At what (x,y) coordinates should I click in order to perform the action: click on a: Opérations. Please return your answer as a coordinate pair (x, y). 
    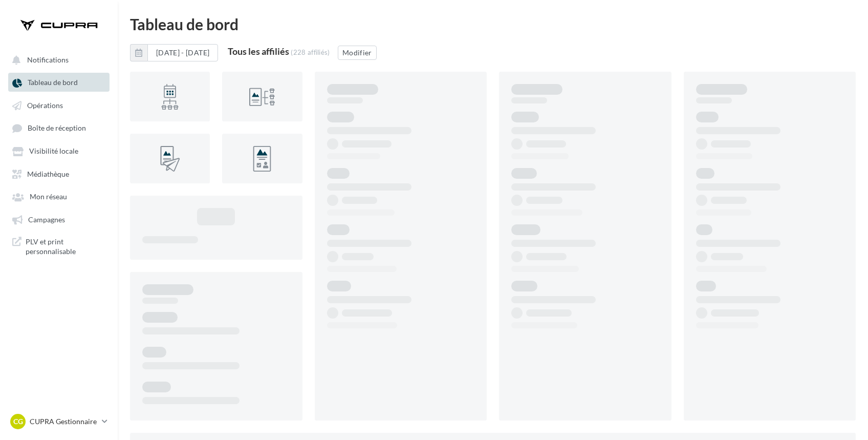
    Looking at the image, I should click on (59, 105).